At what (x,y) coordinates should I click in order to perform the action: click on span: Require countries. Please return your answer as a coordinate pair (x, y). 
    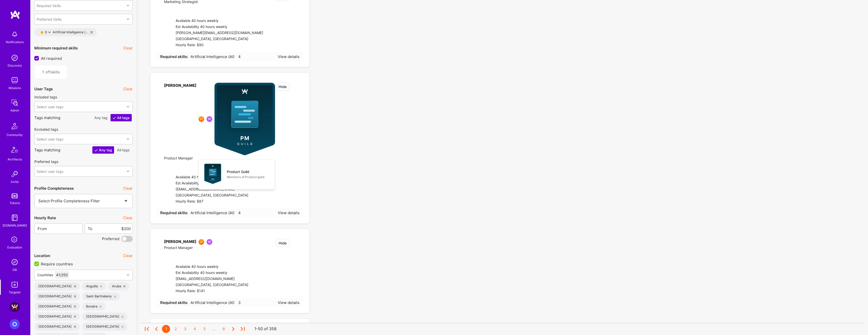
    Looking at the image, I should click on (57, 264).